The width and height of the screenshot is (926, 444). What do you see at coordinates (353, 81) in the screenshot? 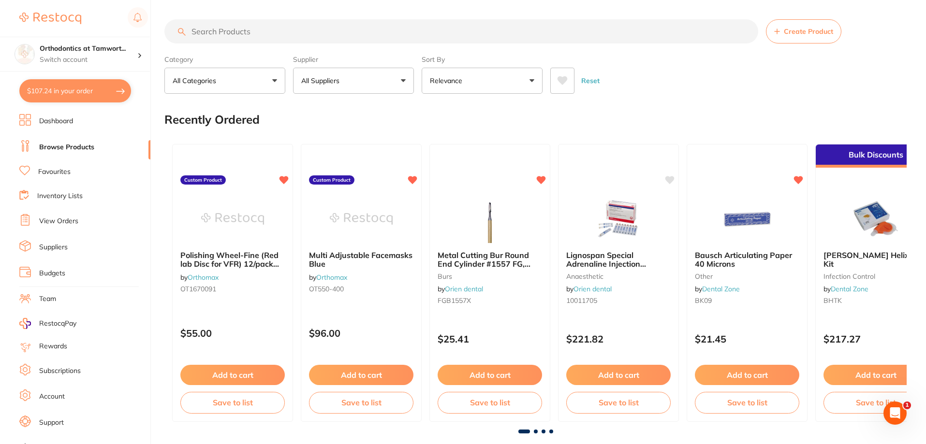
I see `button: All Suppliers` at bounding box center [353, 81].